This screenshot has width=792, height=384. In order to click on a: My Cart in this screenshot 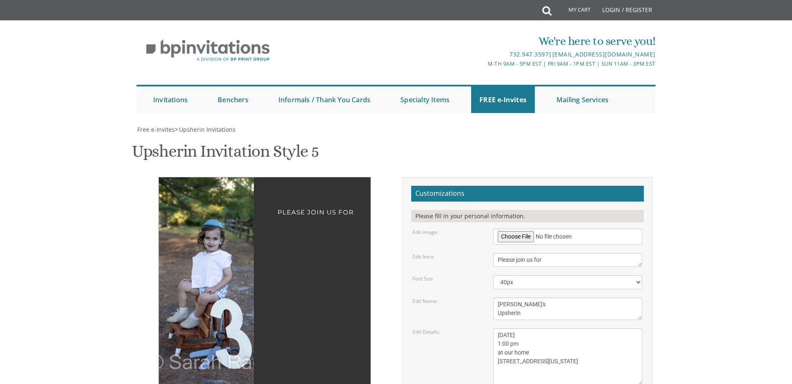, I will do `click(573, 11)`.